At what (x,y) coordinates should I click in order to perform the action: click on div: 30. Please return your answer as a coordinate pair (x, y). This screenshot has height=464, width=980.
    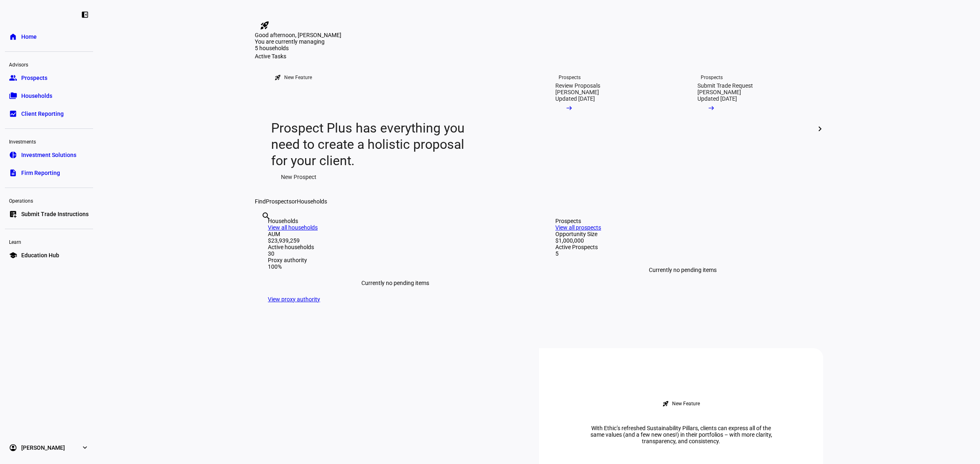
    Looking at the image, I should click on (395, 254).